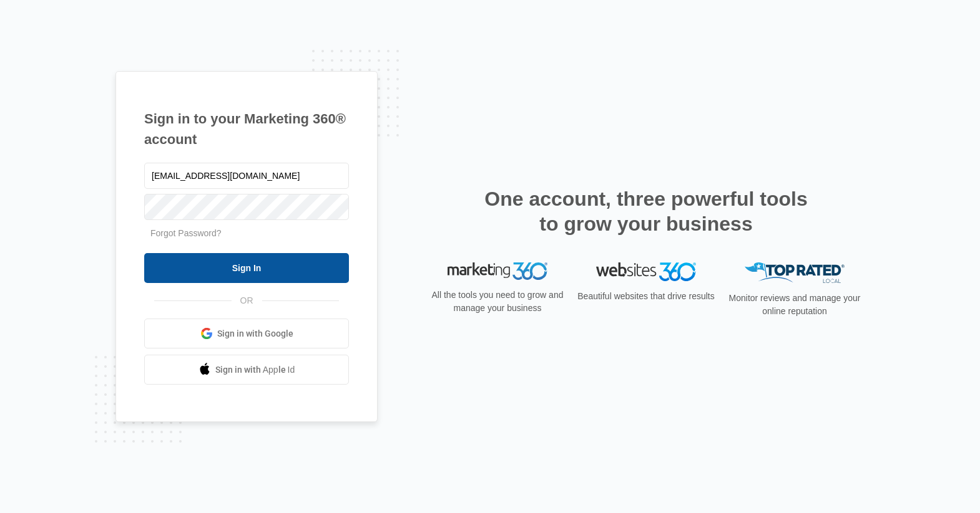 This screenshot has width=980, height=513. I want to click on p: All the tools you need to grow and manage your business, so click(498, 302).